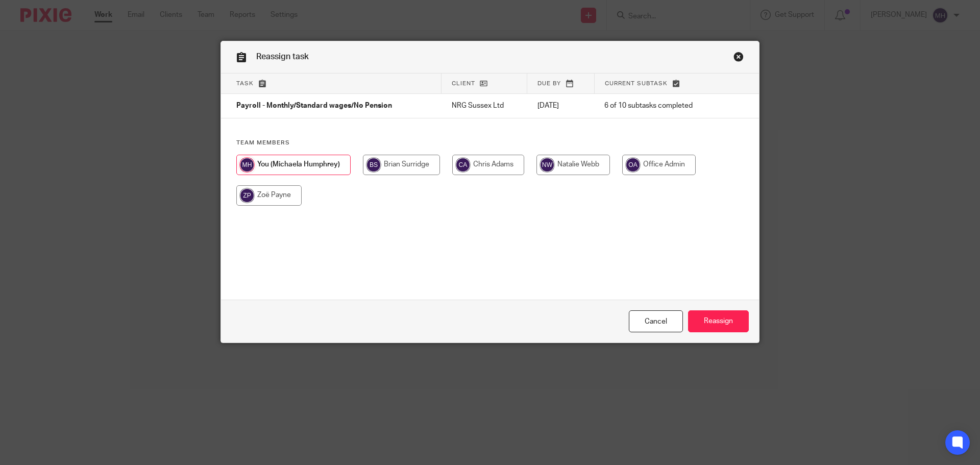 This screenshot has width=980, height=465. Describe the element at coordinates (282, 57) in the screenshot. I see `span: Reassign task` at that location.